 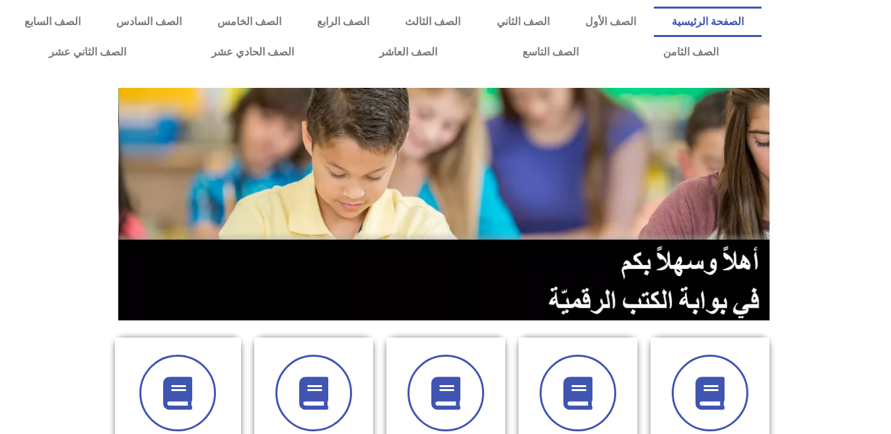 I want to click on a: الصف الثالث, so click(x=432, y=22).